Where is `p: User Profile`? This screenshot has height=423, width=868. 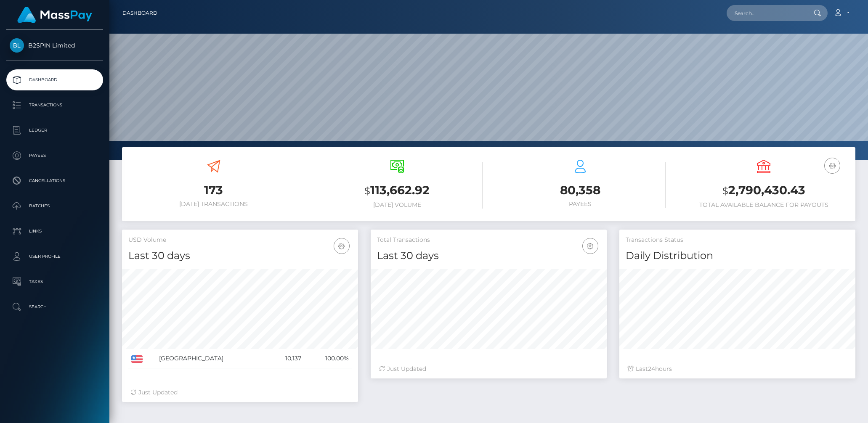
p: User Profile is located at coordinates (55, 257).